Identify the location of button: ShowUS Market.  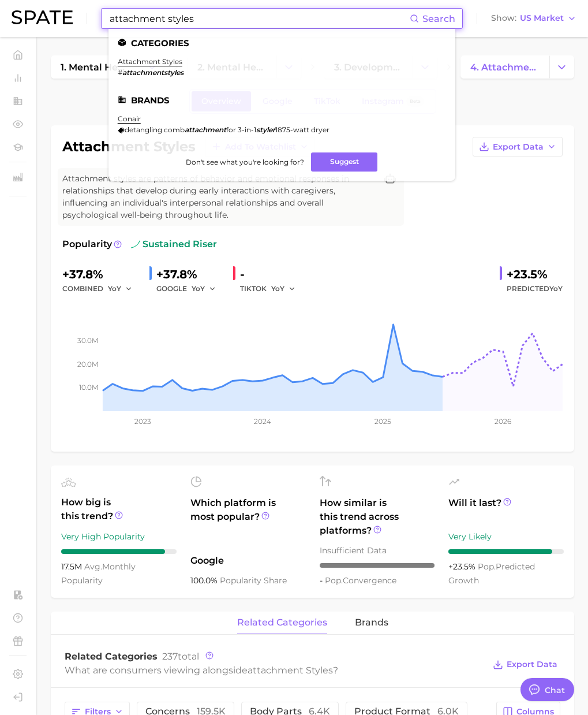
(534, 19).